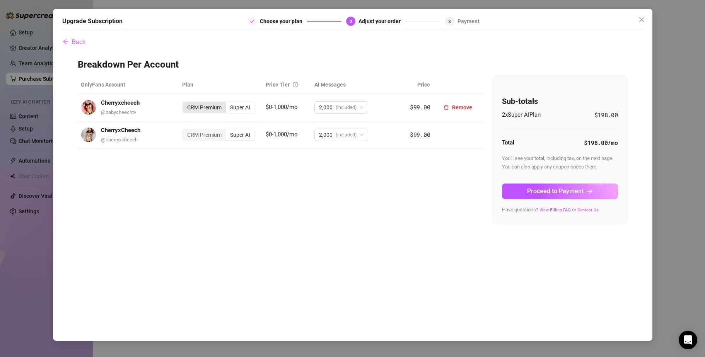  I want to click on button: Proceed to Paymentarrow-right, so click(560, 191).